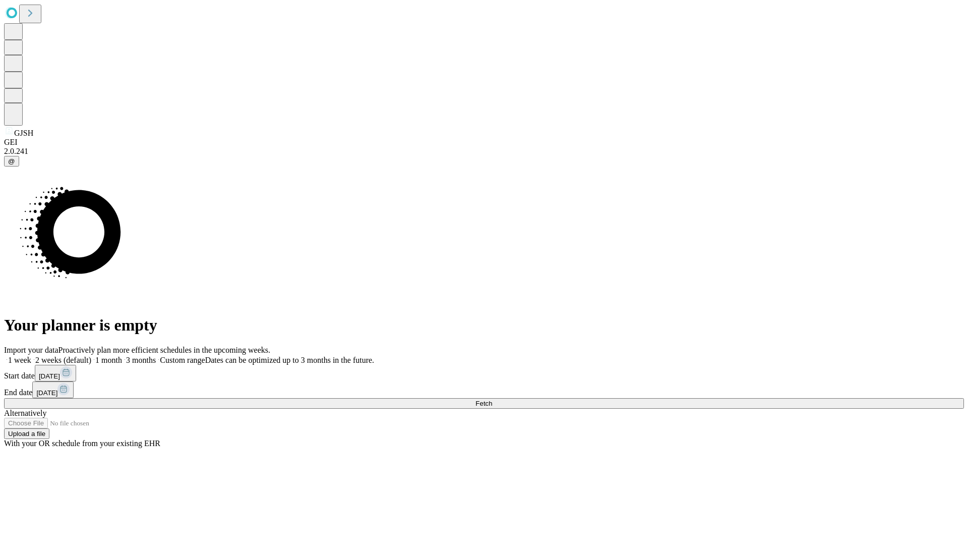 This screenshot has height=545, width=968. What do you see at coordinates (141, 360) in the screenshot?
I see `span: 3 months` at bounding box center [141, 360].